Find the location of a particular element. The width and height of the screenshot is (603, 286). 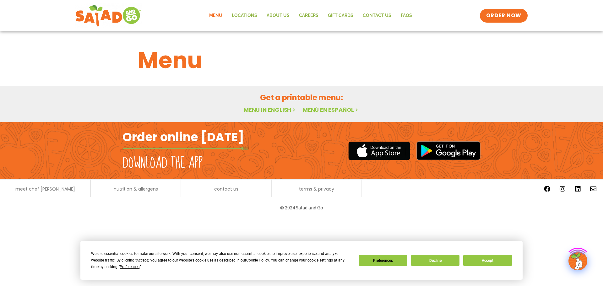

button: Preferences is located at coordinates (383, 260).